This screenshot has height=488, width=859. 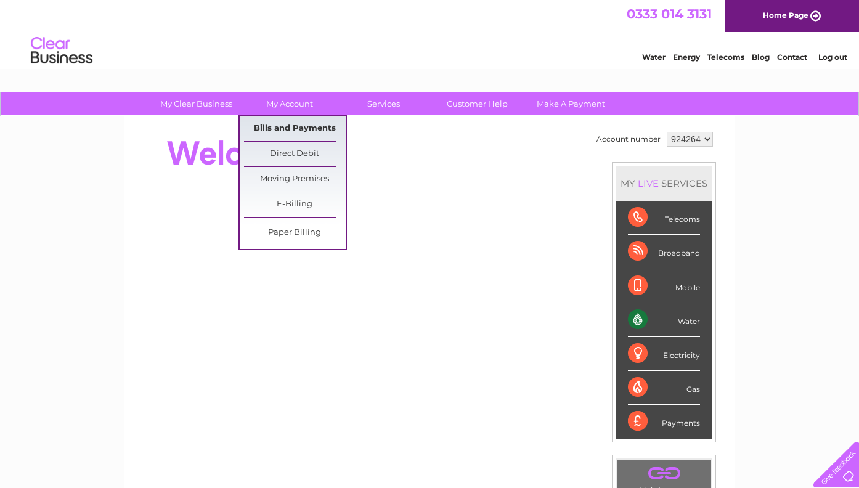 What do you see at coordinates (62, 51) in the screenshot?
I see `img: logo.png` at bounding box center [62, 51].